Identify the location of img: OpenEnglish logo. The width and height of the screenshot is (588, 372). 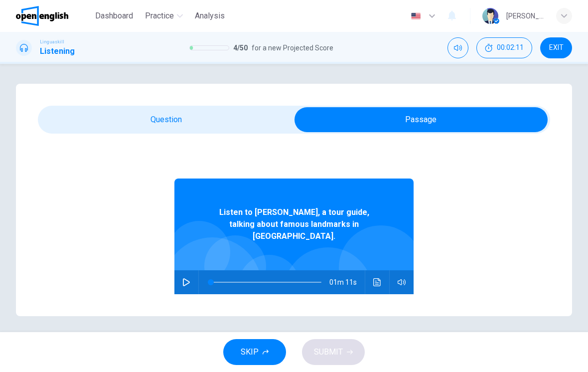
(42, 16).